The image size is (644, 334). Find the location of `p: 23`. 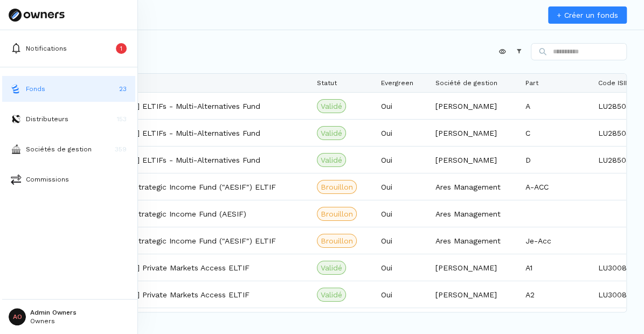

p: 23 is located at coordinates (123, 89).